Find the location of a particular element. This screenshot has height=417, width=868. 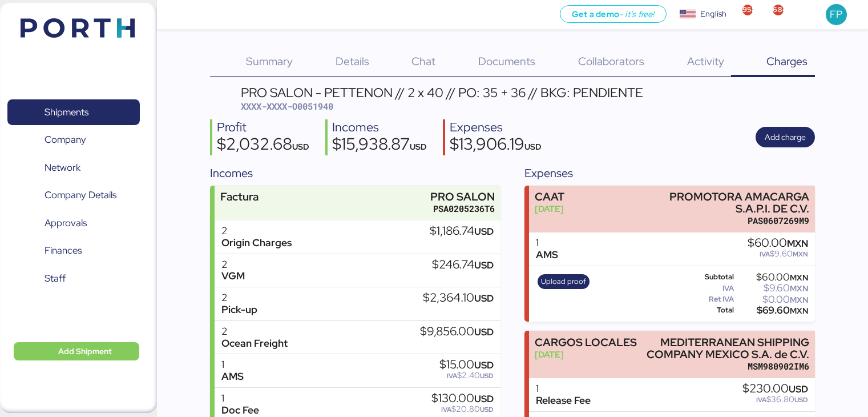

span: Network is located at coordinates (62, 168).